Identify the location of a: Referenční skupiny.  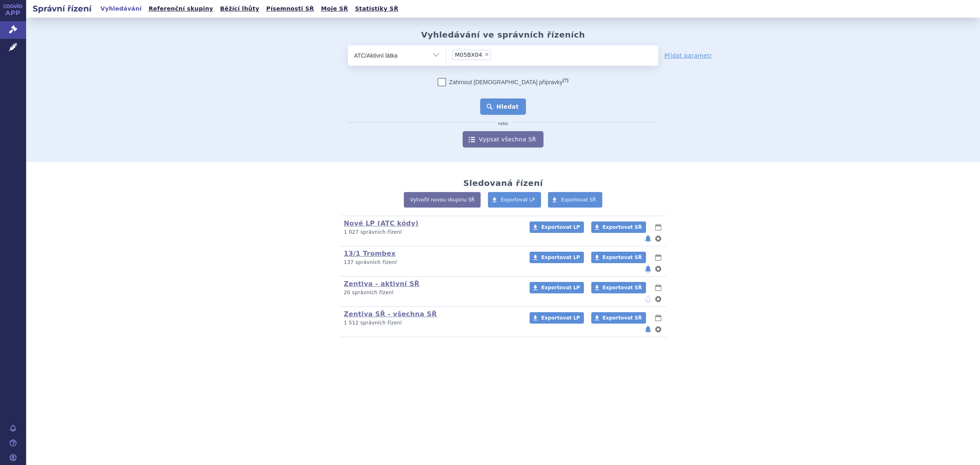
(181, 8).